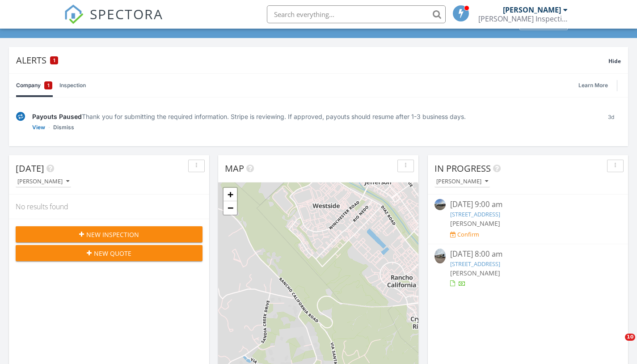  I want to click on a: Zoom out, so click(231, 208).